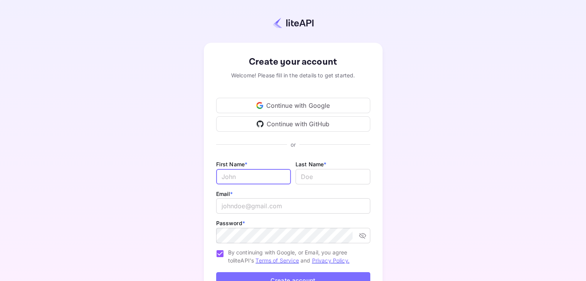 The image size is (586, 281). What do you see at coordinates (225, 194) in the screenshot?
I see `label: Email` at bounding box center [225, 194].